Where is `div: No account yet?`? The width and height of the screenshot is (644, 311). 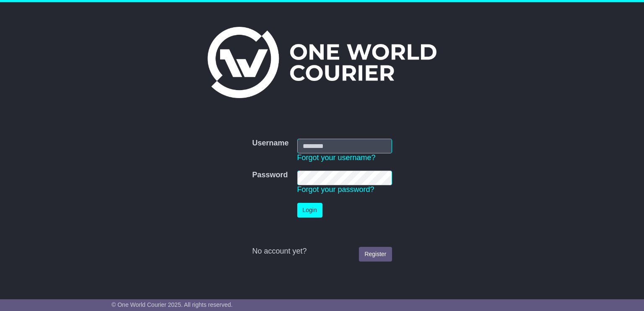
div: No account yet? is located at coordinates (322, 251).